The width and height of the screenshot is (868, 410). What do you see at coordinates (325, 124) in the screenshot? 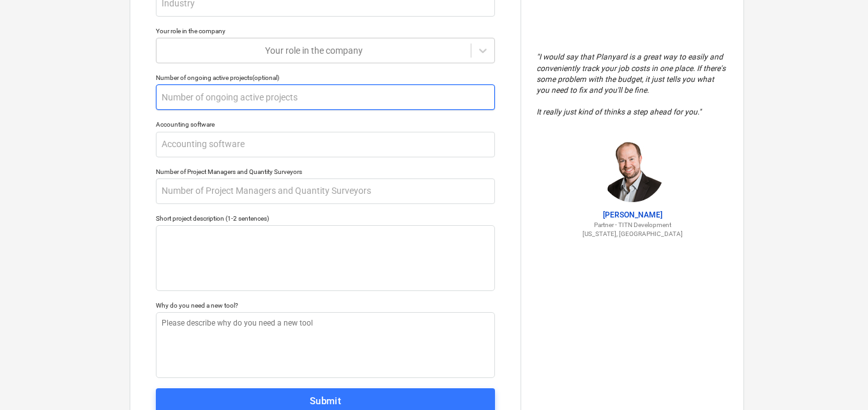
I see `div: Accounting software` at bounding box center [325, 124].